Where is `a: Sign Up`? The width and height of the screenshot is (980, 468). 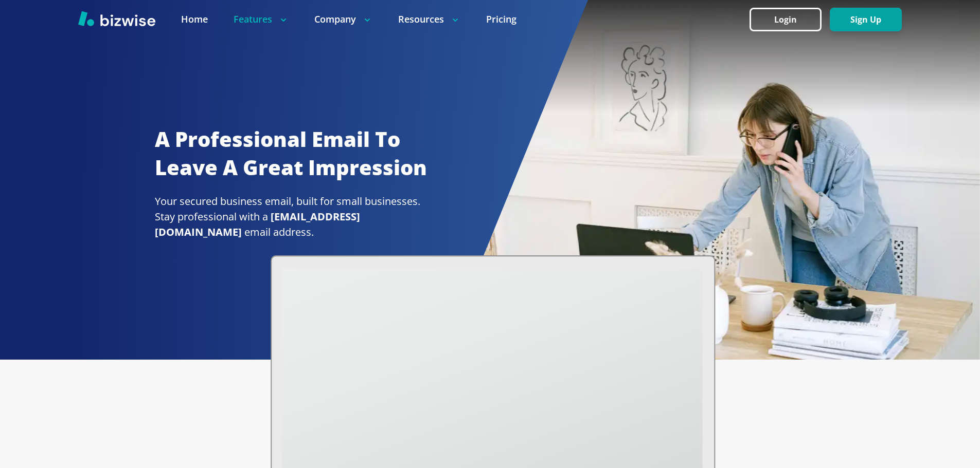
a: Sign Up is located at coordinates (866, 20).